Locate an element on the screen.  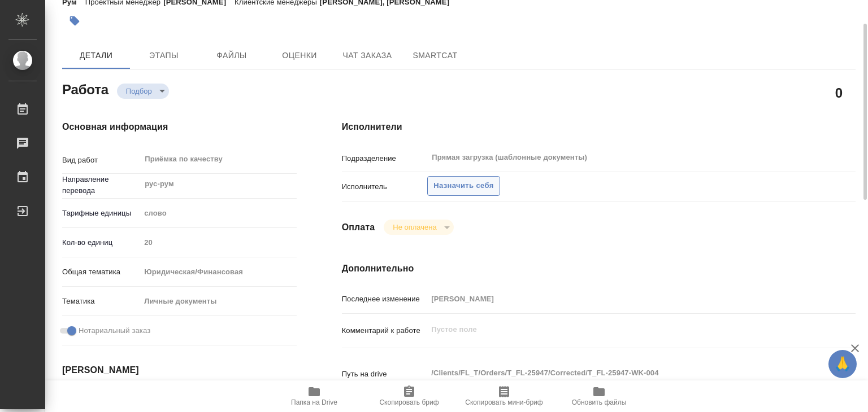
p: Подразделение is located at coordinates (385, 158).